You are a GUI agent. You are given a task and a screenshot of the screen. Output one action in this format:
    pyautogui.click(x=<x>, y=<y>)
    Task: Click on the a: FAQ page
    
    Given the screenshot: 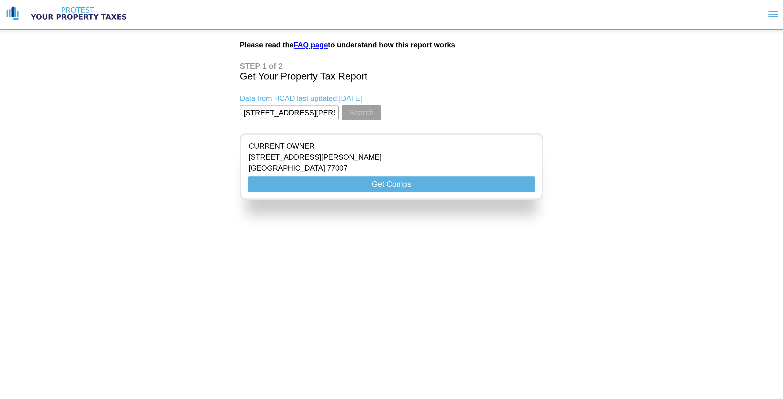 What is the action you would take?
    pyautogui.click(x=311, y=45)
    